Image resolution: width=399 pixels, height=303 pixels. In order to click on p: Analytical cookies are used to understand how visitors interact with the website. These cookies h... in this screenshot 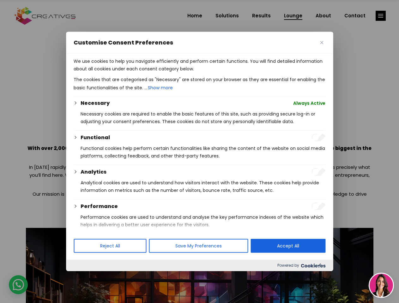, I will do `click(203, 187)`.